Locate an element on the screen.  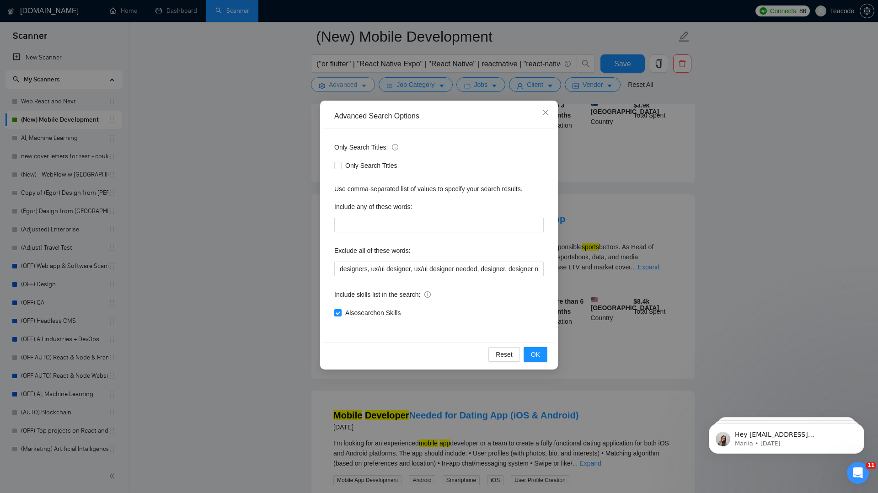
span: Only Search Titles: is located at coordinates (366, 147).